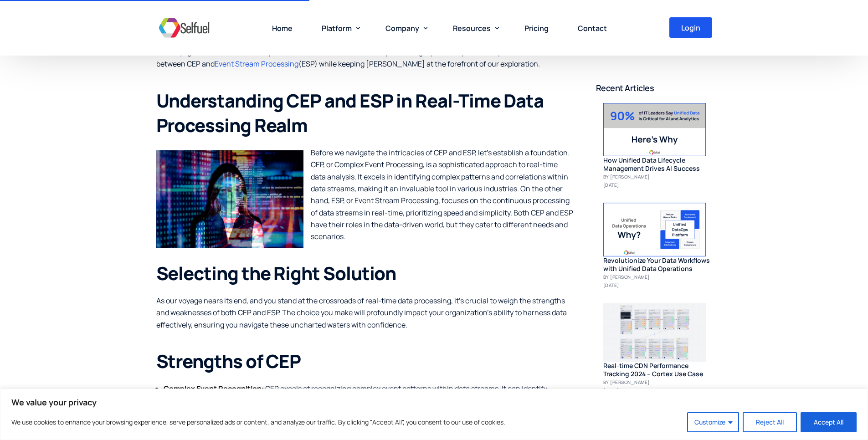  What do you see at coordinates (364, 195) in the screenshot?
I see `p: Before we navigate the intricacies of CEP and ESP, let’s establish a foundation. CEP, or Complex ...` at bounding box center [364, 195].